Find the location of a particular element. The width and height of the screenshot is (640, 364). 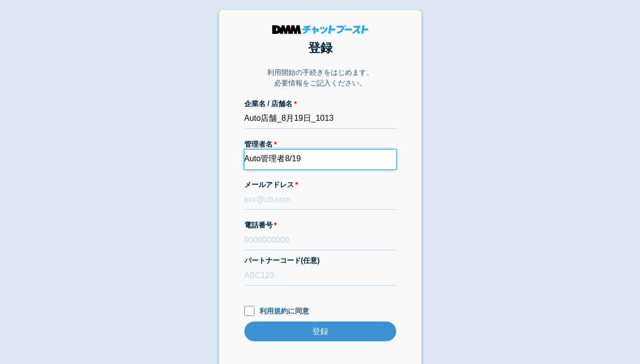

input: 株式会社チャットブースト is located at coordinates (321, 119).